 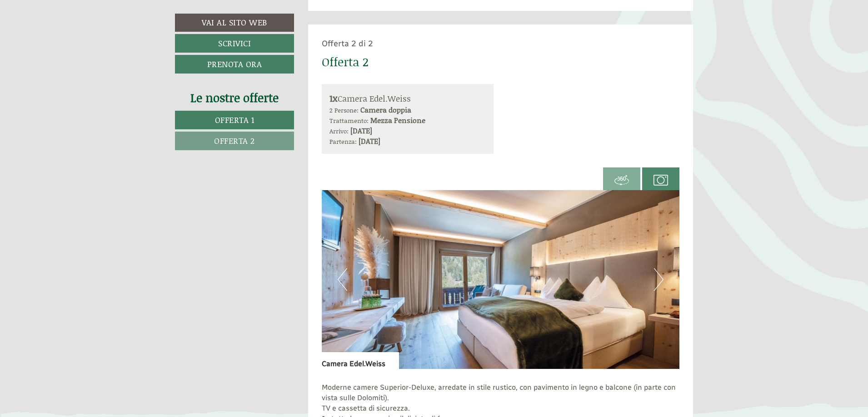 What do you see at coordinates (342, 280) in the screenshot?
I see `button: Previous` at bounding box center [342, 280].